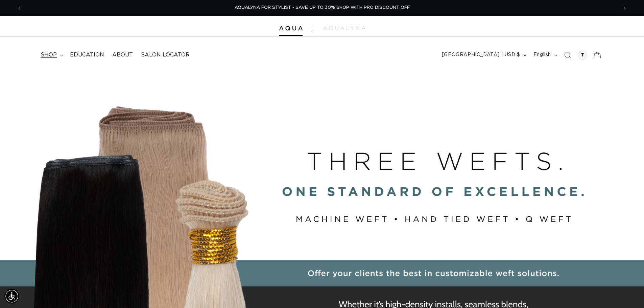 This screenshot has width=644, height=308. I want to click on button: English, so click(545, 55).